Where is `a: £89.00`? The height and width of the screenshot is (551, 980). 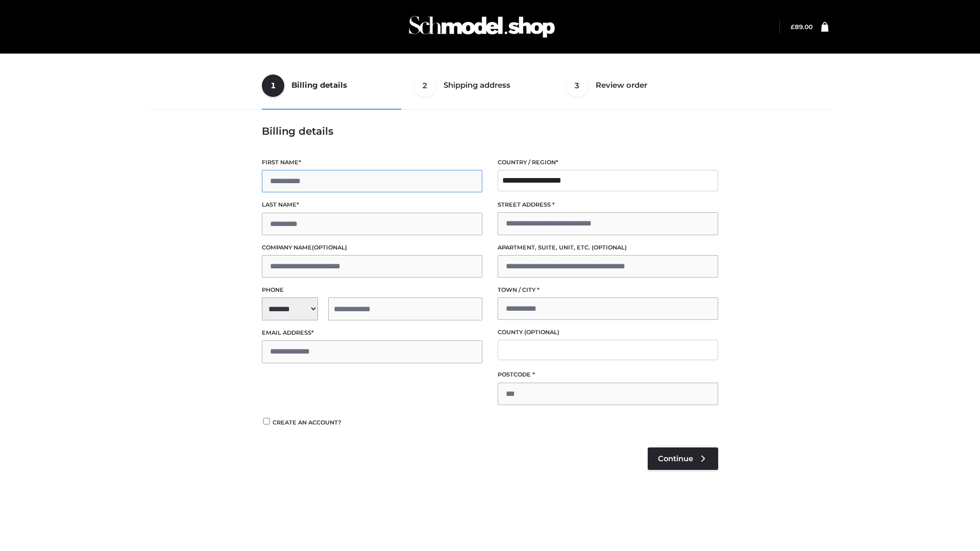
a: £89.00 is located at coordinates (801, 26).